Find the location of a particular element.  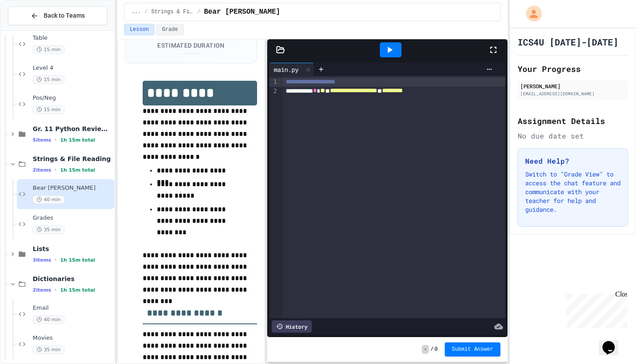

div: Estimated Duration is located at coordinates (191, 45).